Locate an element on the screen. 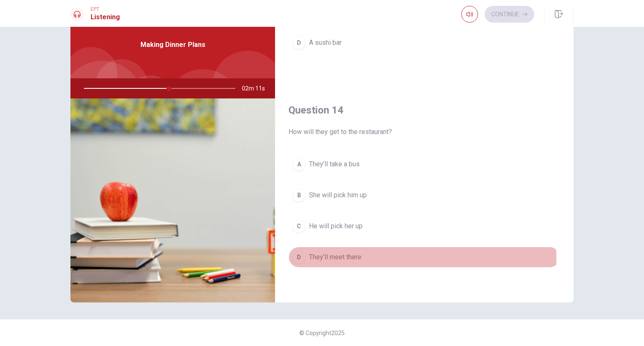 The width and height of the screenshot is (644, 346). span: A sushi bar is located at coordinates (325, 43).